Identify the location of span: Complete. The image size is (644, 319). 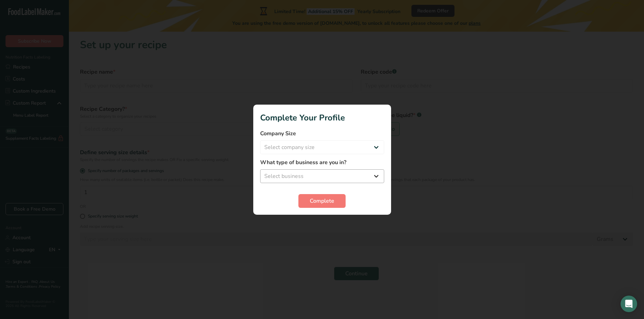
(322, 201).